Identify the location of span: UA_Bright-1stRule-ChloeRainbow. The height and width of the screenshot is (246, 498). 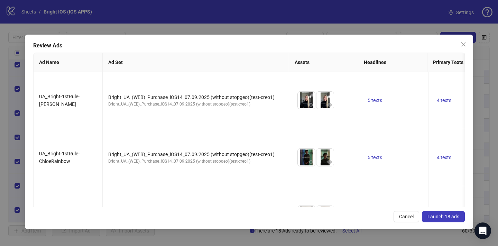
(59, 157).